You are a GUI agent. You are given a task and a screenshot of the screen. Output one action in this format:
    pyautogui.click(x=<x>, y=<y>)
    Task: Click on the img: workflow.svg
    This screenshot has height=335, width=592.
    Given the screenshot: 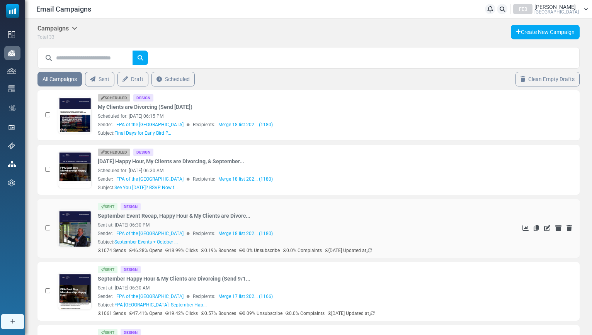 What is the action you would take?
    pyautogui.click(x=12, y=108)
    